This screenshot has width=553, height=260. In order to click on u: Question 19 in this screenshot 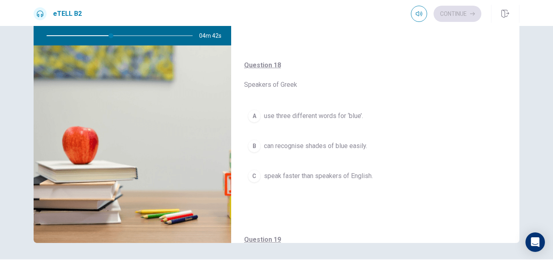, I will do `click(262, 239)`.